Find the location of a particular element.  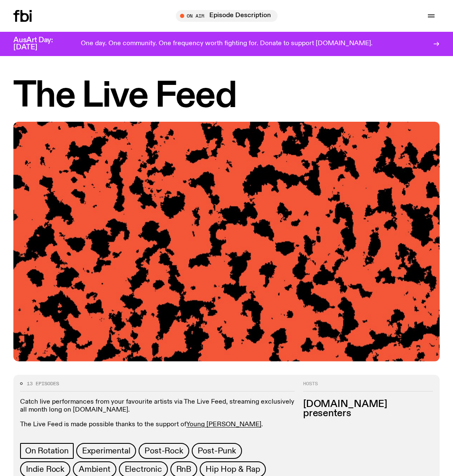

a: Post-Punk is located at coordinates (217, 451).